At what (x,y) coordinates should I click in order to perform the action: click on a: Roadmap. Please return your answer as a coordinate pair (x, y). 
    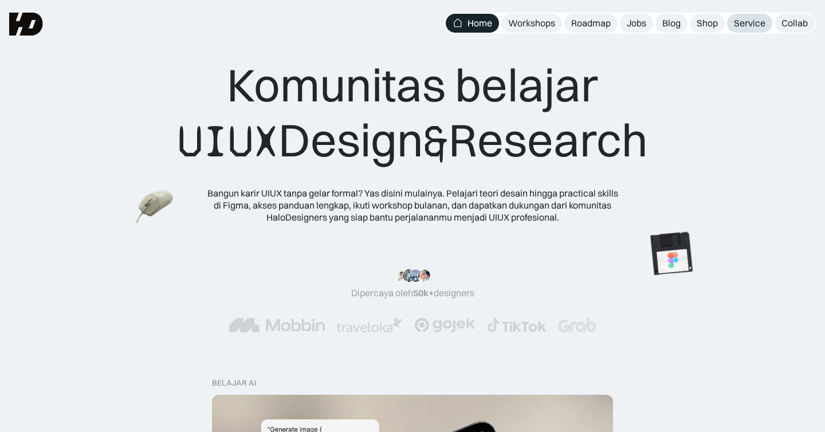
    Looking at the image, I should click on (591, 23).